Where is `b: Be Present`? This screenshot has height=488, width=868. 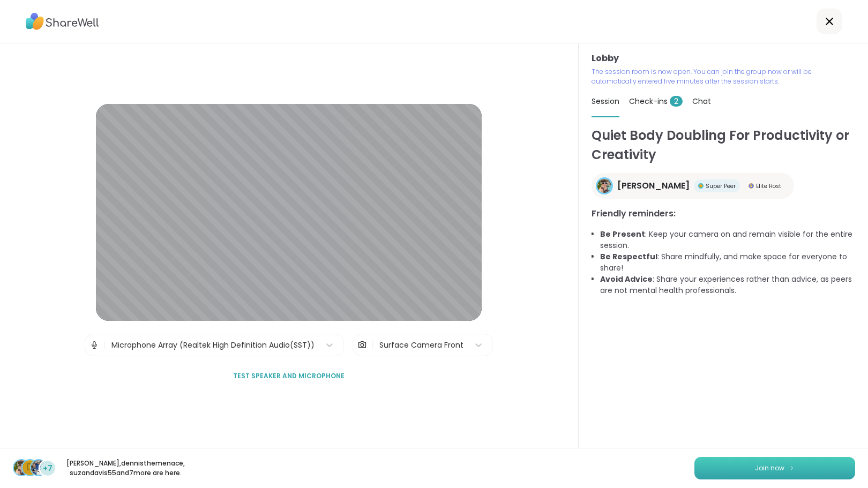
b: Be Present is located at coordinates (623, 234).